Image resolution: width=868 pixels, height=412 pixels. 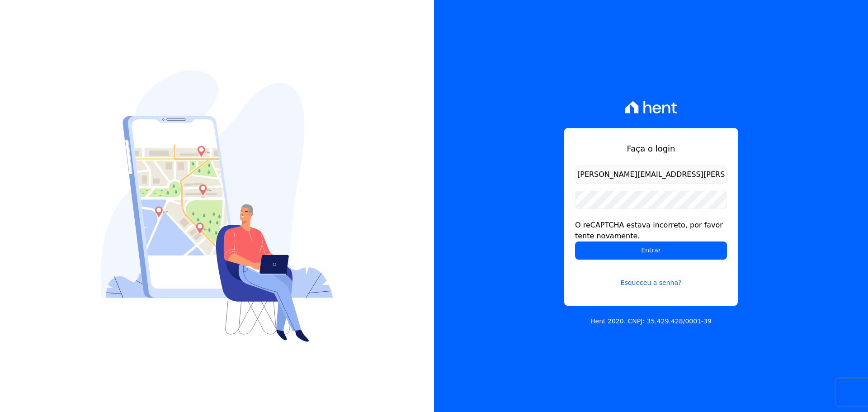 What do you see at coordinates (217, 206) in the screenshot?
I see `img: Login` at bounding box center [217, 206].